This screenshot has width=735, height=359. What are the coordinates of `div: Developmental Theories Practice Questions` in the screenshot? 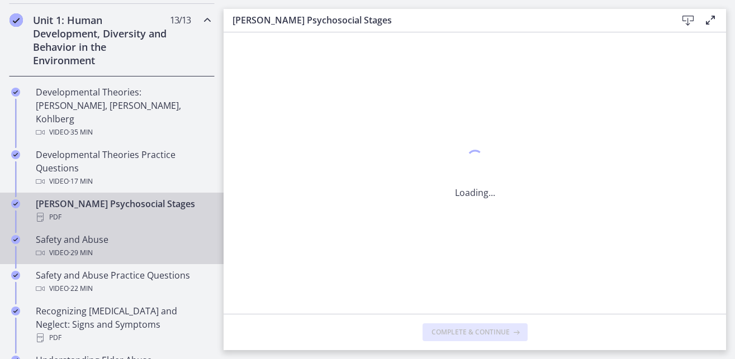 It's located at (123, 168).